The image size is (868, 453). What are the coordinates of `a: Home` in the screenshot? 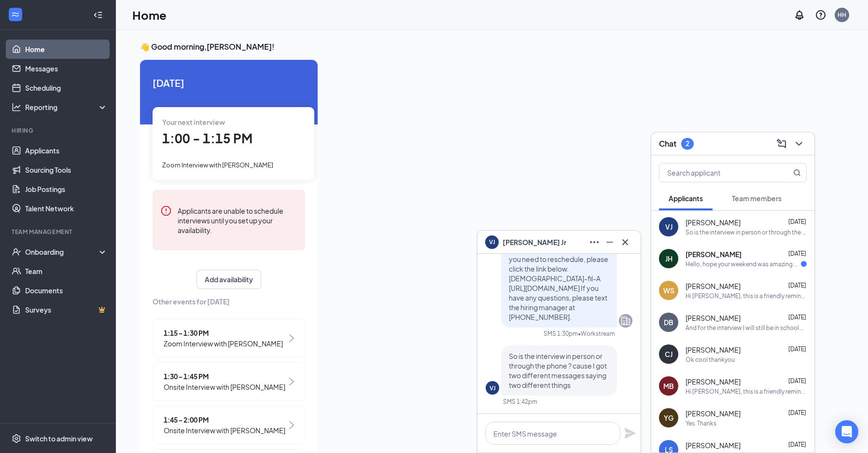 It's located at (66, 49).